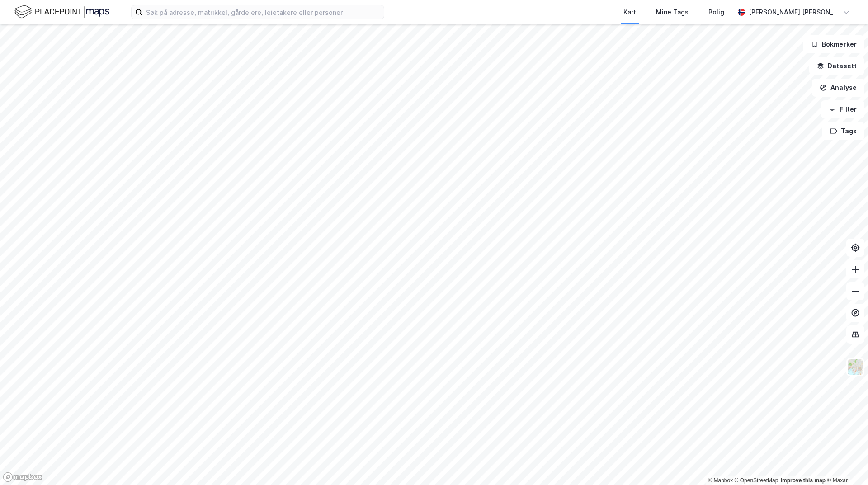 This screenshot has height=485, width=868. What do you see at coordinates (856, 367) in the screenshot?
I see `img: Z` at bounding box center [856, 367].